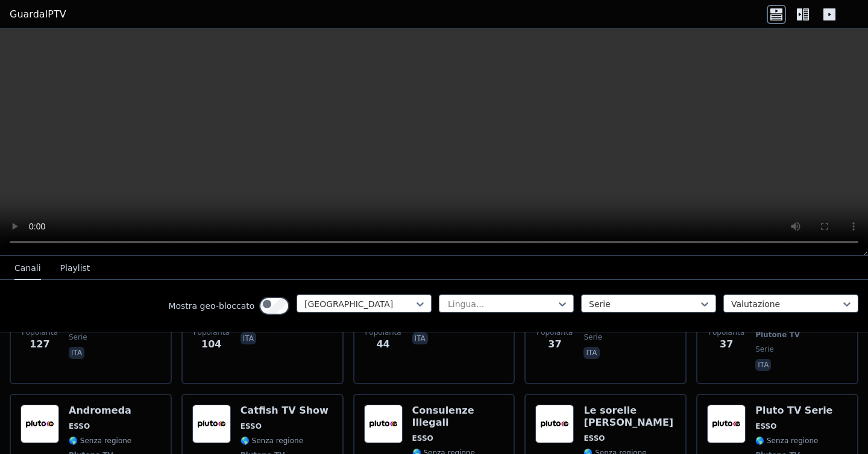  What do you see at coordinates (211, 306) in the screenshot?
I see `font: Mostra geo-bloccato` at bounding box center [211, 306].